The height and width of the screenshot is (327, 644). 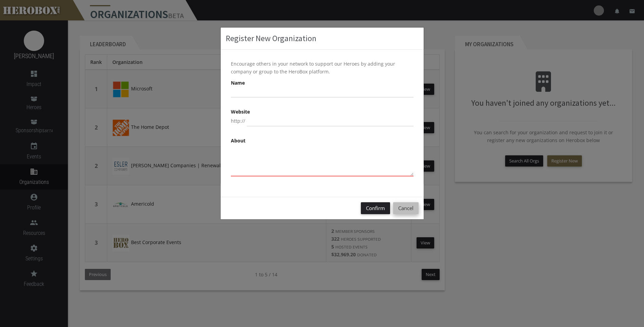 I want to click on label: Name, so click(x=238, y=83).